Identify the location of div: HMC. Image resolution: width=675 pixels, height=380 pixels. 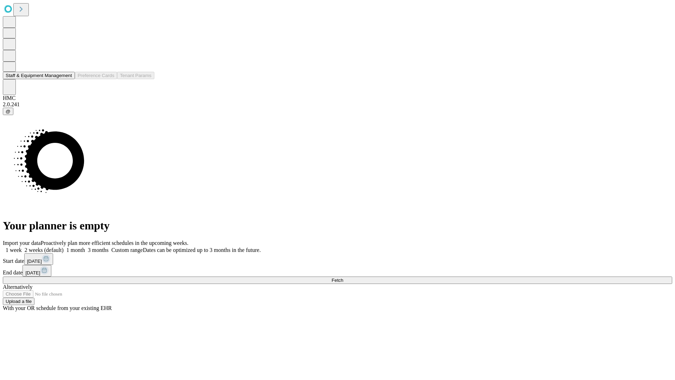
(337, 98).